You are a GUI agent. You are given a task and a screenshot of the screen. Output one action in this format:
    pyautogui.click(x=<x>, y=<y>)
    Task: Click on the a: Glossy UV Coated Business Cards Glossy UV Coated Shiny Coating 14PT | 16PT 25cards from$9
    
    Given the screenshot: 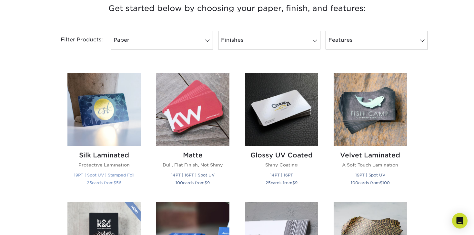 What is the action you would take?
    pyautogui.click(x=281, y=133)
    